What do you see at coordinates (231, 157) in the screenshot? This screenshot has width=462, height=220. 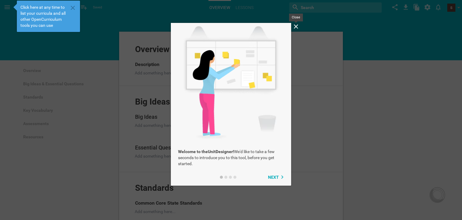 I see `div: We'd like to take a few seconds to introduce you to this tool, before you get started.` at bounding box center [231, 157].